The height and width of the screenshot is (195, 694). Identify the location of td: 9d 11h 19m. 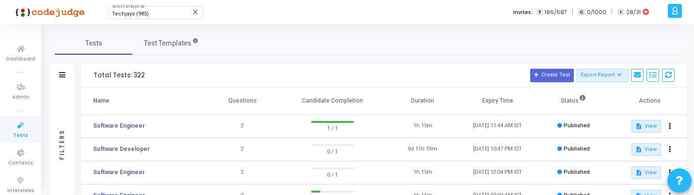
(423, 150).